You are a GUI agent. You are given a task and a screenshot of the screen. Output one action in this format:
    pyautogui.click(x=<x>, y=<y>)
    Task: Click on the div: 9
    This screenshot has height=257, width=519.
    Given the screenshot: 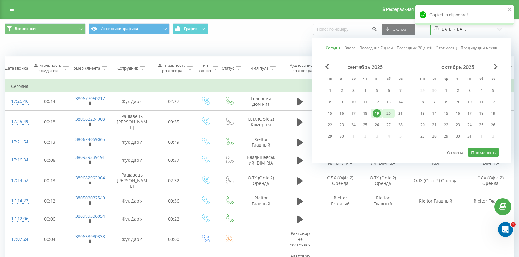 What is the action you would take?
    pyautogui.click(x=458, y=102)
    